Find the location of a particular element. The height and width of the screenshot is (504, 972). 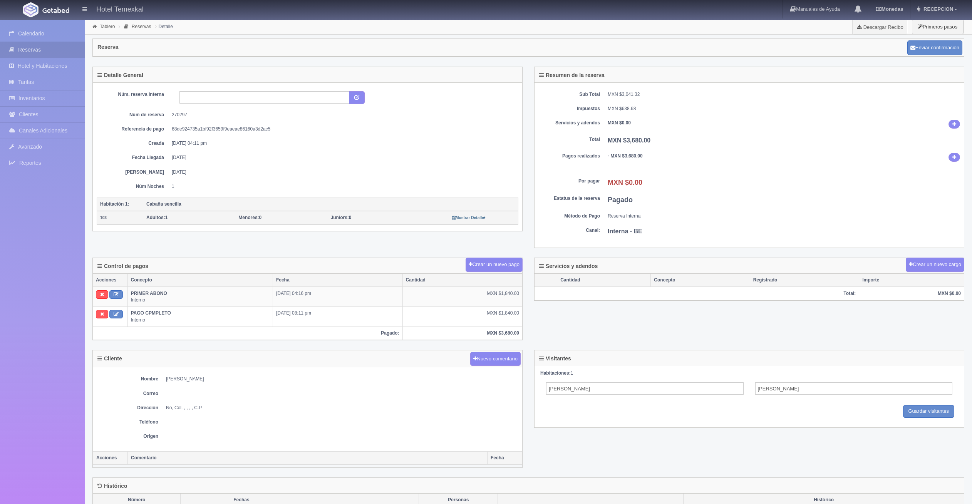

dt: Origen is located at coordinates (127, 436).